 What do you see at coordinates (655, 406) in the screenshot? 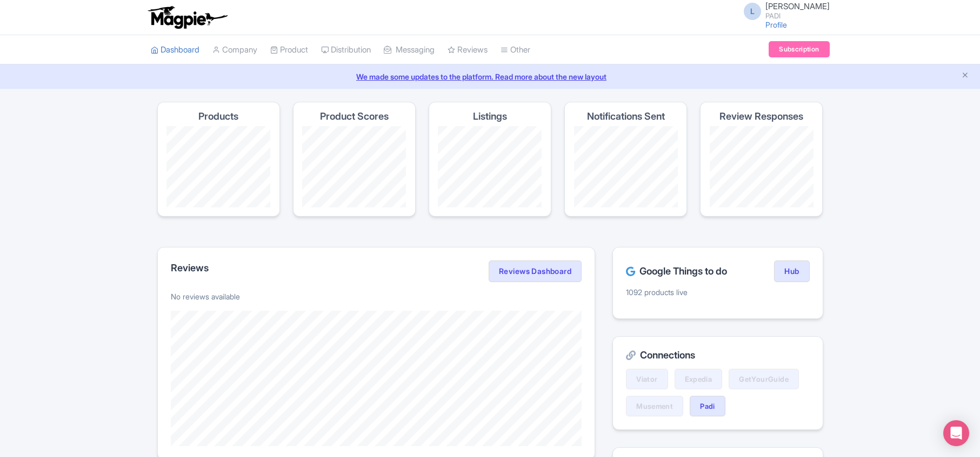
I see `a: Musement` at bounding box center [655, 406].